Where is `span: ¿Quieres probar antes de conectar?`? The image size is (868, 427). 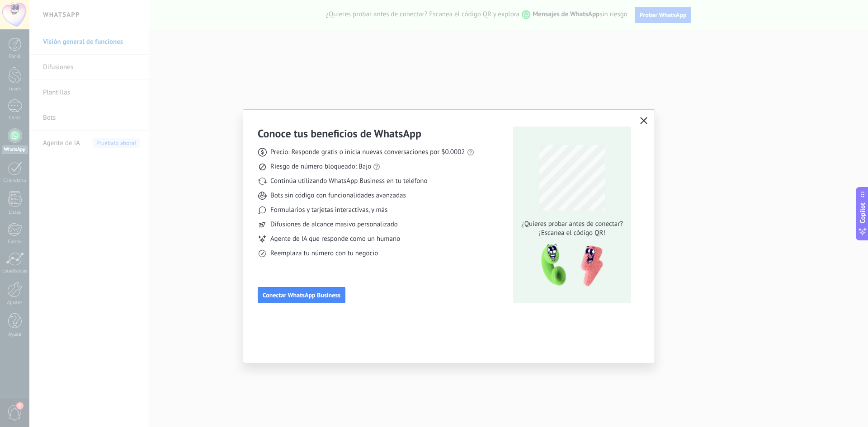
span: ¿Quieres probar antes de conectar? is located at coordinates (572, 224).